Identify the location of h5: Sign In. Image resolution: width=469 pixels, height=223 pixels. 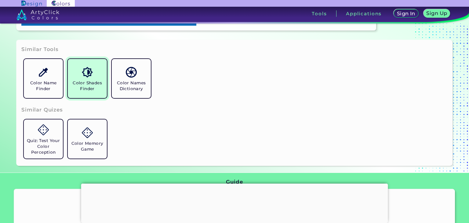
(406, 13).